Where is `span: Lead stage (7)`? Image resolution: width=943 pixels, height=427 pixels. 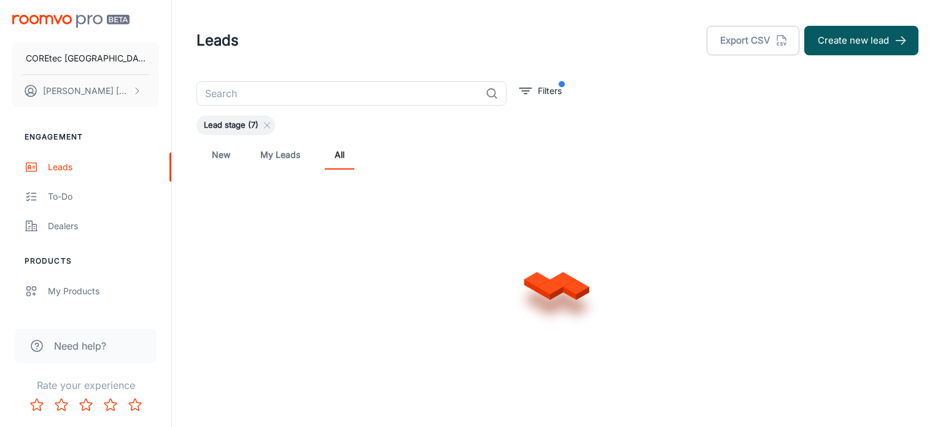
span: Lead stage (7) is located at coordinates (231, 125).